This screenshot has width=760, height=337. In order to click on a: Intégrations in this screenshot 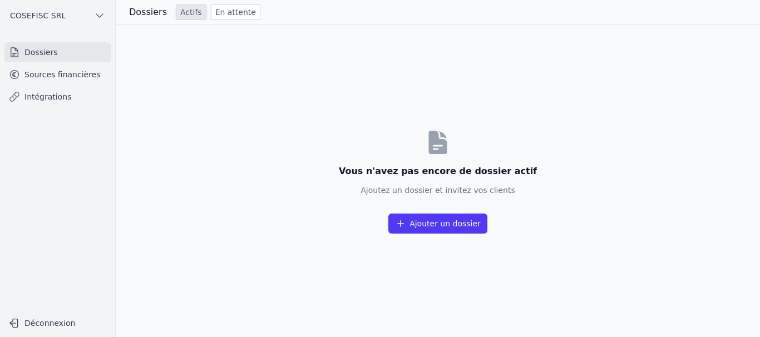, I will do `click(57, 97)`.